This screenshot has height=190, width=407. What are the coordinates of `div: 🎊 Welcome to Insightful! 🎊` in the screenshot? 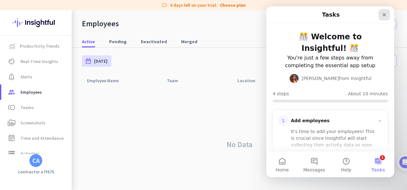 It's located at (64, 36).